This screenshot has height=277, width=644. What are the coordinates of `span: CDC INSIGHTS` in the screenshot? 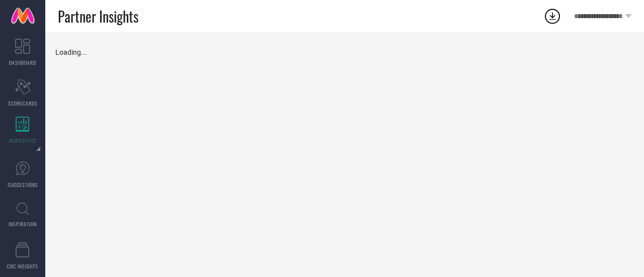 It's located at (23, 266).